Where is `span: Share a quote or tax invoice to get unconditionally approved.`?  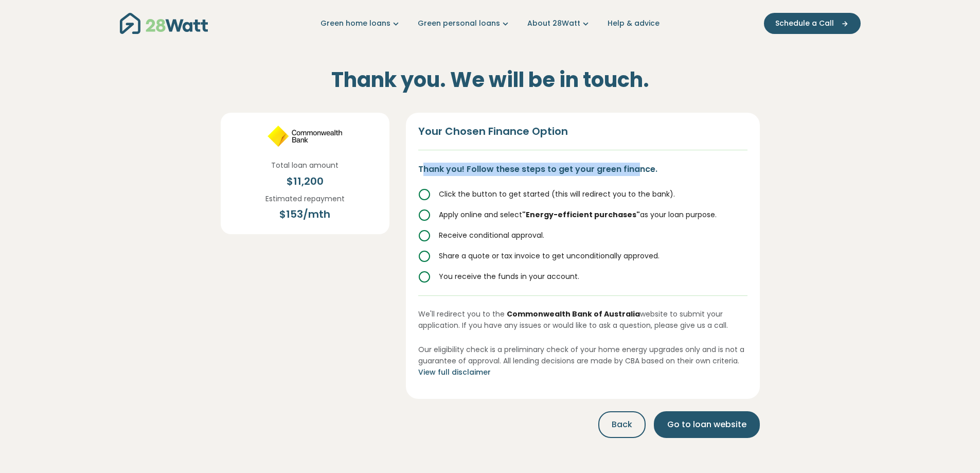 span: Share a quote or tax invoice to get unconditionally approved. is located at coordinates (549, 256).